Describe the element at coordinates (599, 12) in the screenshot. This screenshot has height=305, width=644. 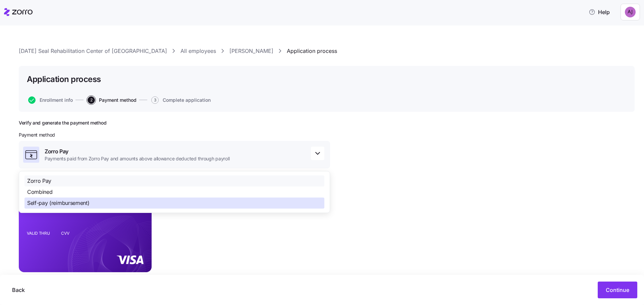
I see `span: Help` at that location.